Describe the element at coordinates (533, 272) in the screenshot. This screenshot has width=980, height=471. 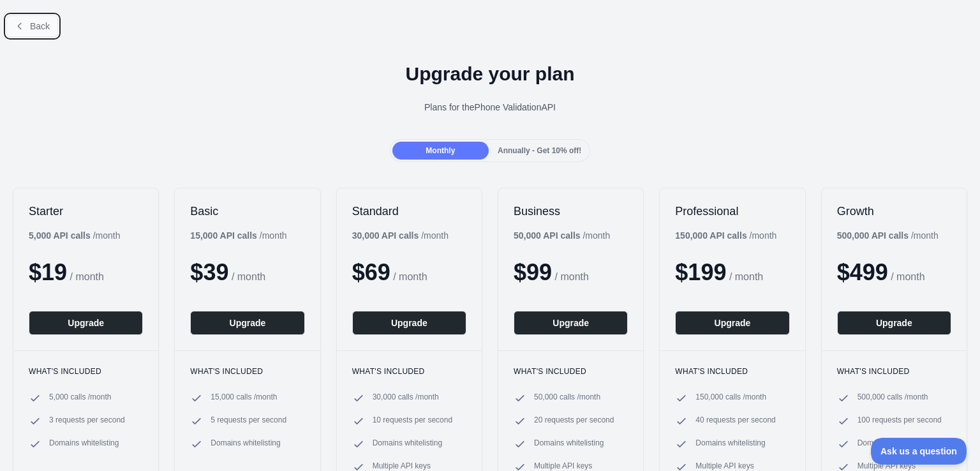
I see `span: $ 99` at that location.